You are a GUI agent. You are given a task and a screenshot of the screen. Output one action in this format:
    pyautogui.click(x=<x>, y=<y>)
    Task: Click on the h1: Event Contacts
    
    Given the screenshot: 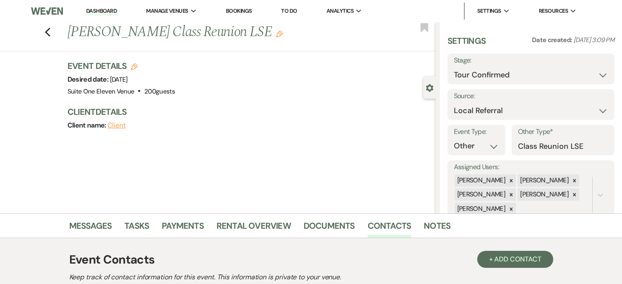 What is the action you would take?
    pyautogui.click(x=112, y=259)
    